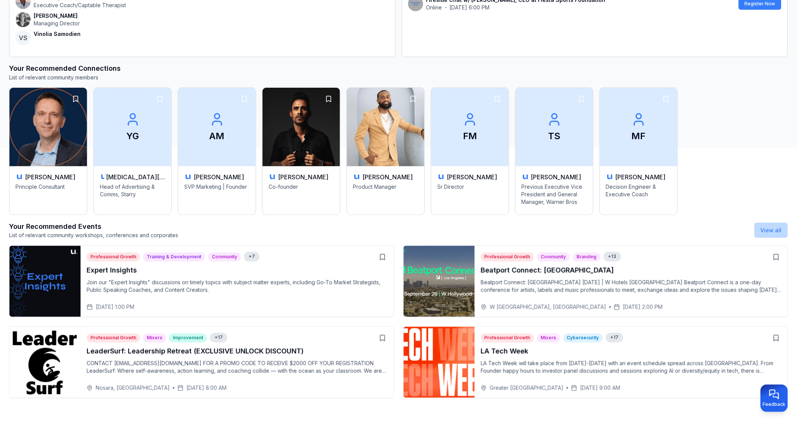  Describe the element at coordinates (775, 398) in the screenshot. I see `button: Provide feedback` at that location.